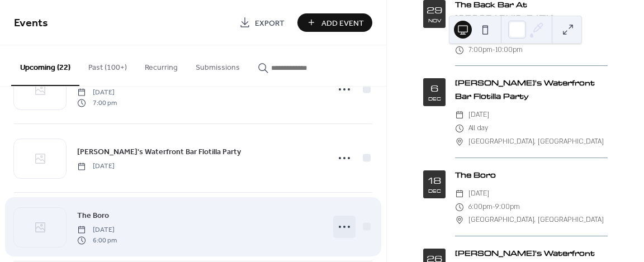 This screenshot has width=644, height=262. Describe the element at coordinates (108, 65) in the screenshot. I see `button: Past (100+)` at that location.